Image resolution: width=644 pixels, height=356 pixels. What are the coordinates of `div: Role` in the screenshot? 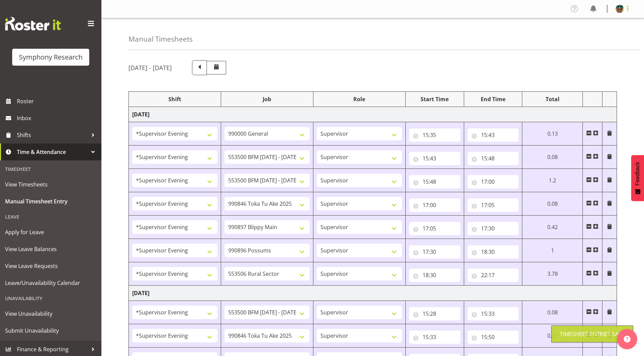 It's located at (359, 99).